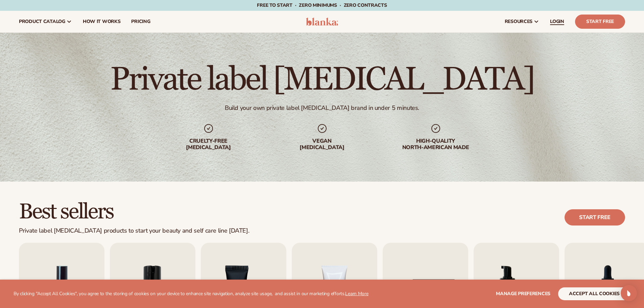  I want to click on a: product catalog, so click(45, 22).